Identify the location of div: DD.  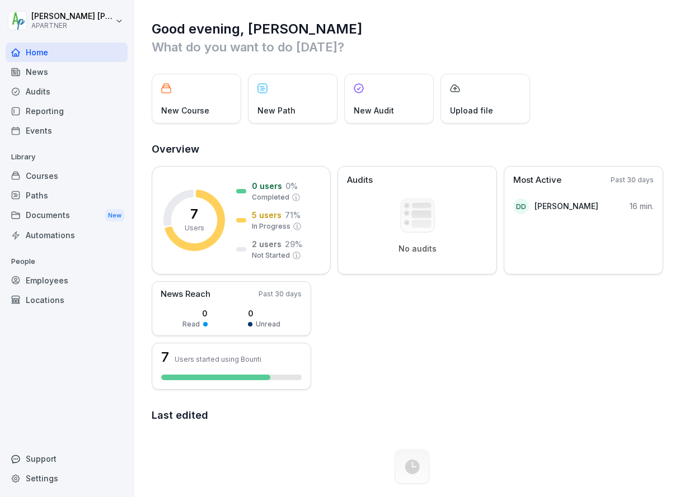
(521, 206).